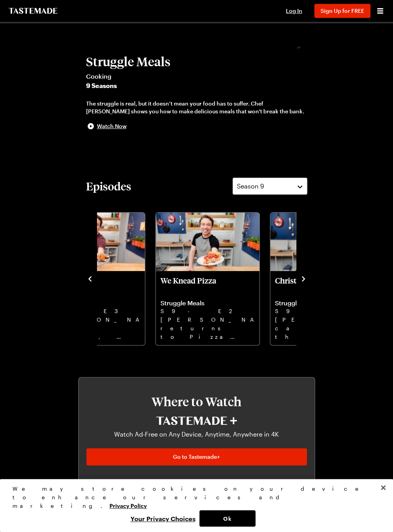 This screenshot has height=532, width=393. I want to click on p: We Knead Pizza, so click(207, 285).